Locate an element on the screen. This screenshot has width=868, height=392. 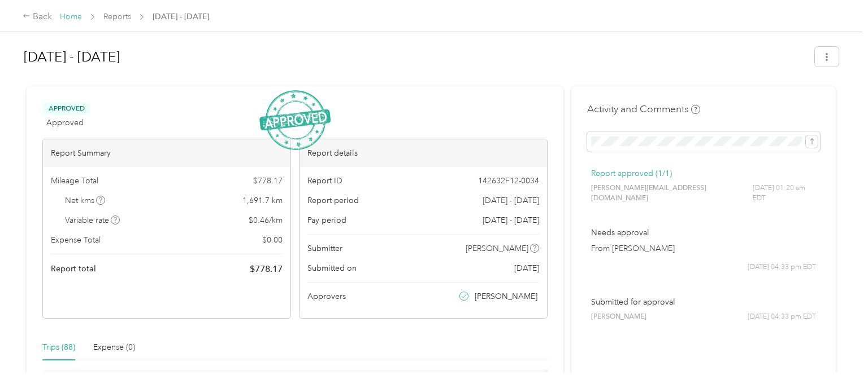
span: $ 0.46 / km is located at coordinates (265, 220).